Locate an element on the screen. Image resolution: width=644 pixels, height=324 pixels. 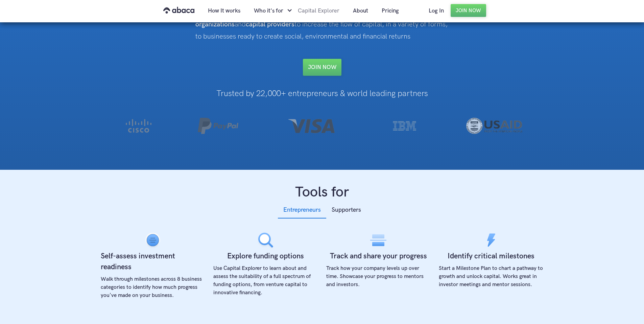
div: Entrepreneurs is located at coordinates (302, 210).